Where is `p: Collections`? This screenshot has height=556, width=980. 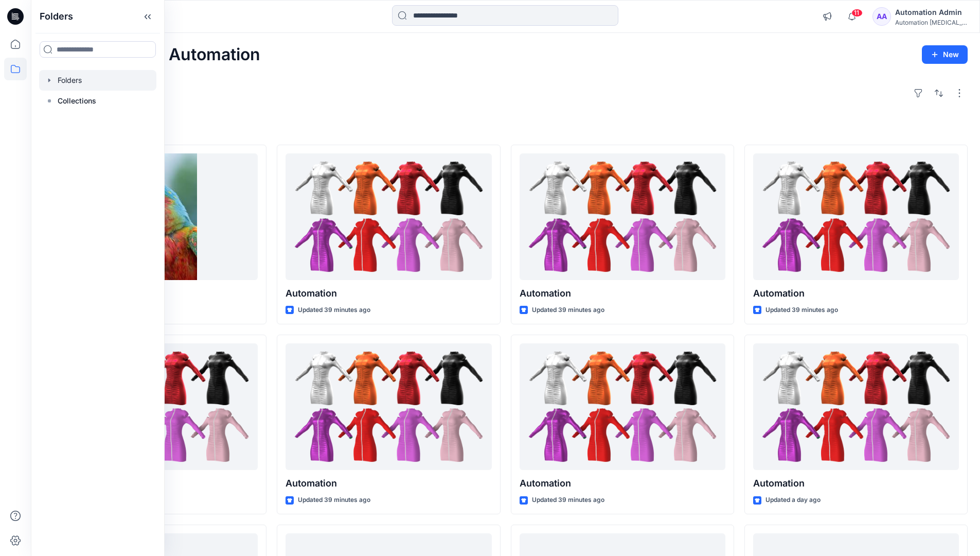 p: Collections is located at coordinates (77, 101).